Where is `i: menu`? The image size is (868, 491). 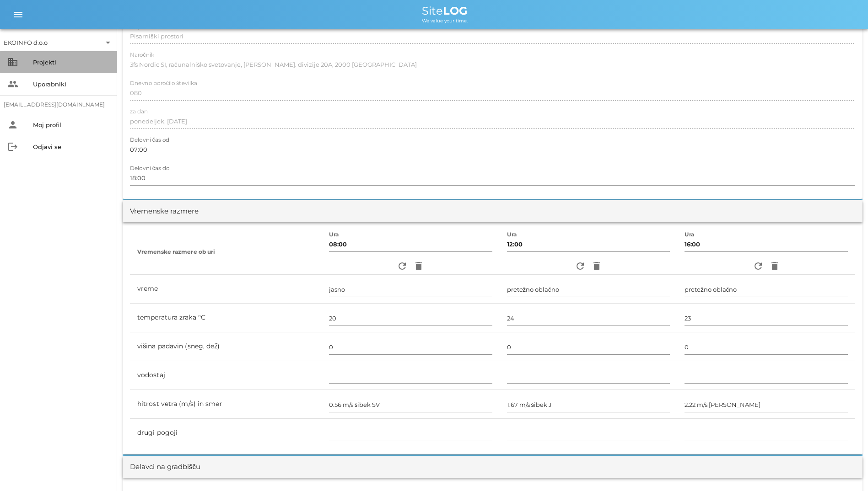 i: menu is located at coordinates (19, 15).